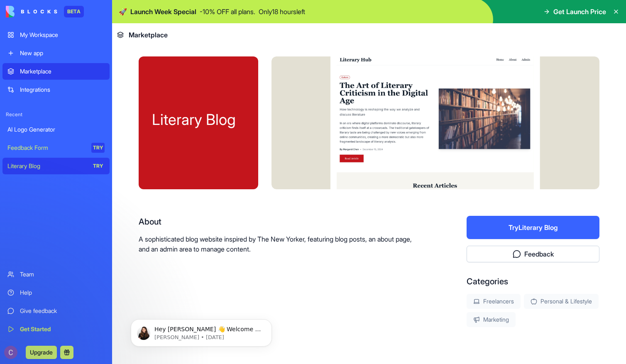 Image resolution: width=626 pixels, height=364 pixels. Describe the element at coordinates (163, 11) in the screenshot. I see `span: Launch Week Special` at that location.